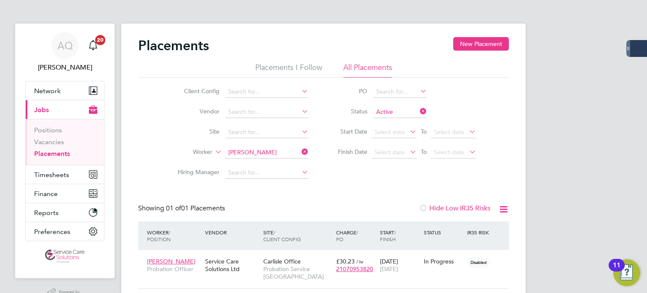 This screenshot has width=647, height=293. Describe the element at coordinates (348, 152) in the screenshot. I see `label: Finish Date` at that location.